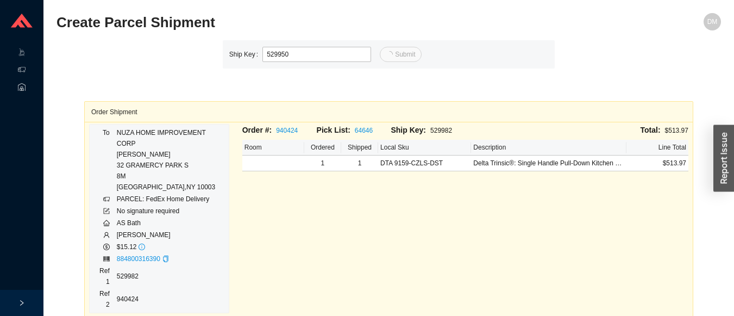  Describe the element at coordinates (246, 54) in the screenshot. I see `label: Ship Key` at that location.